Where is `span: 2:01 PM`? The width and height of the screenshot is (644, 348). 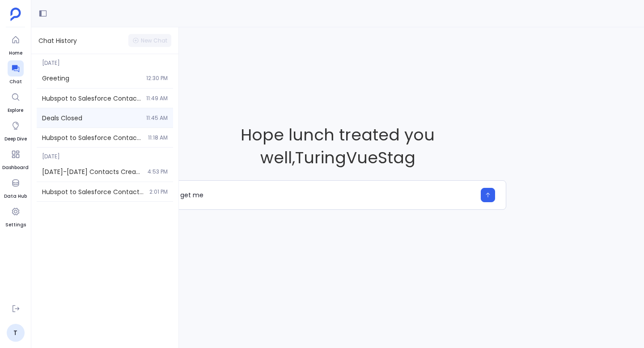 span: 2:01 PM is located at coordinates (159, 192).